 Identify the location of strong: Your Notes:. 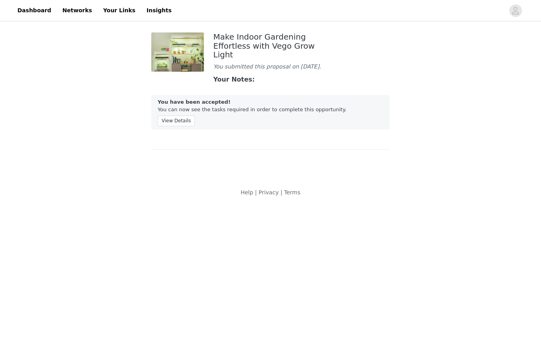
(234, 79).